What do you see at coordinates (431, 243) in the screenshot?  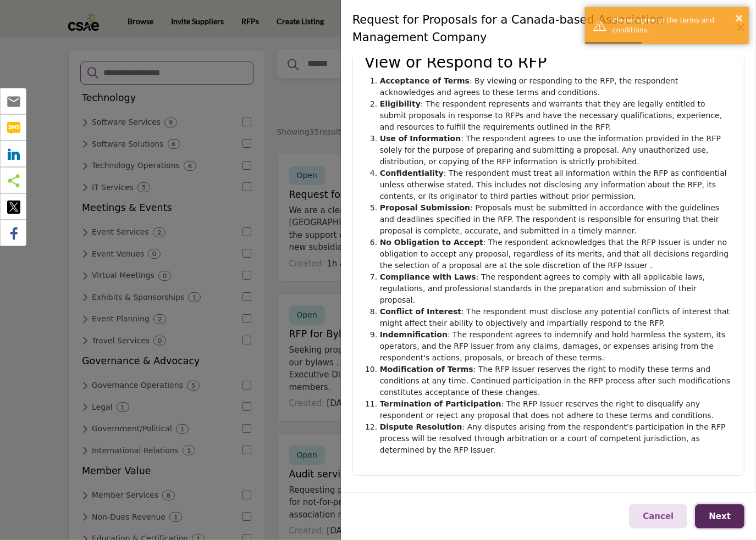 I see `strong: No Obligation to Accept` at bounding box center [431, 243].